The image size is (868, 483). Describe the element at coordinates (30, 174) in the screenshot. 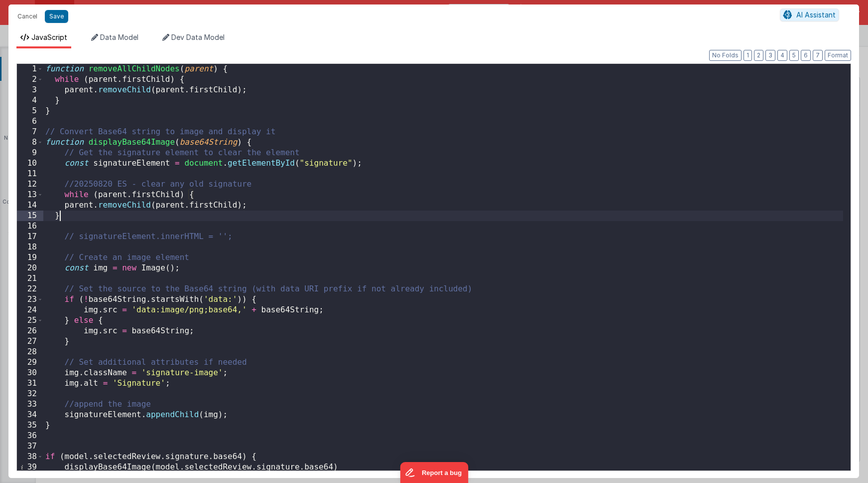

I see `div: 11` at that location.